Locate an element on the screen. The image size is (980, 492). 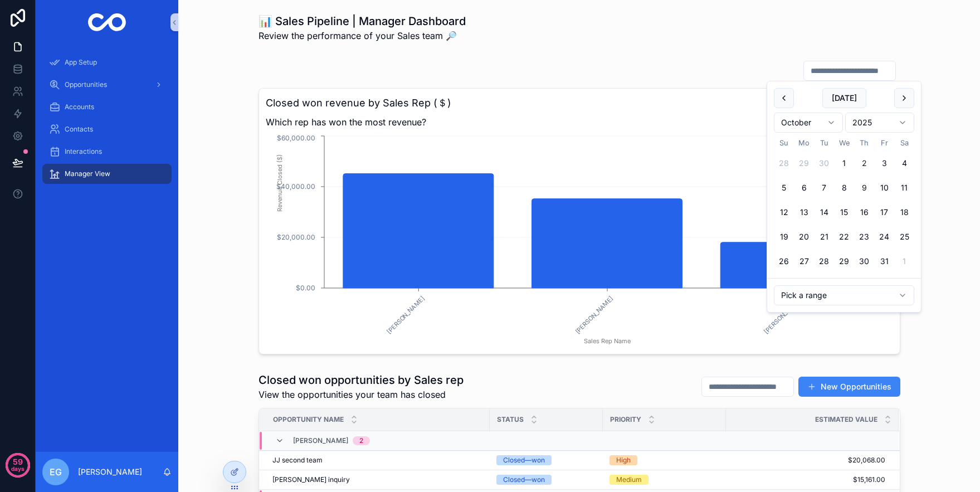
button: Sunday, October 12th, 2025 is located at coordinates (783, 213).